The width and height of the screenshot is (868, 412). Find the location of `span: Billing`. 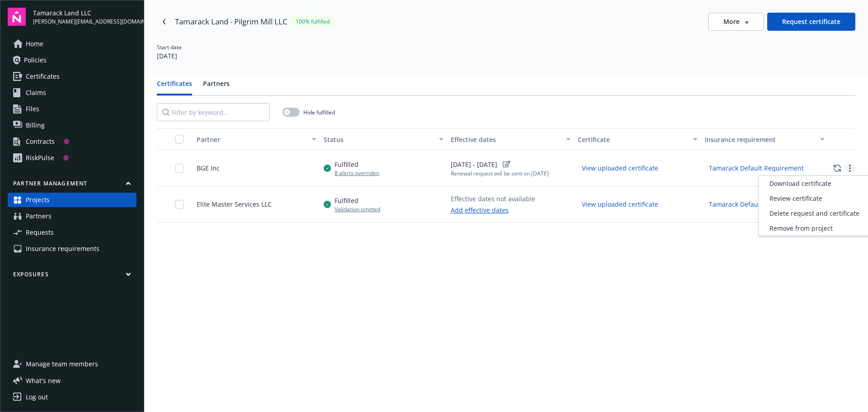

span: Billing is located at coordinates (35, 125).